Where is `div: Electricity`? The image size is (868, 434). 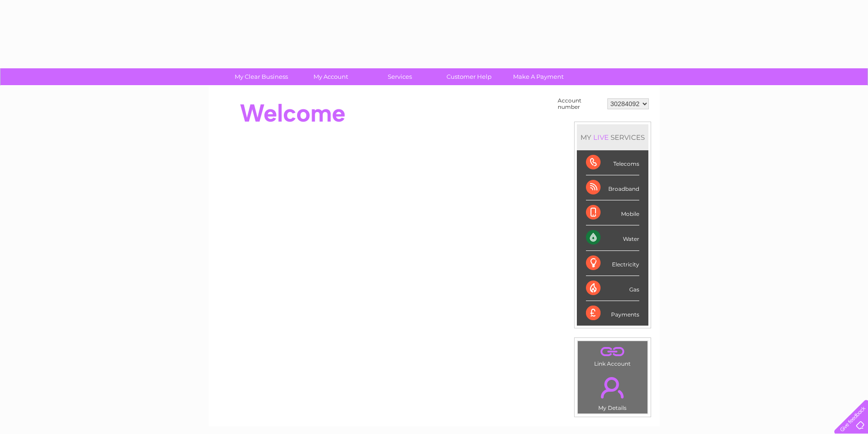
div: Electricity is located at coordinates (612, 263).